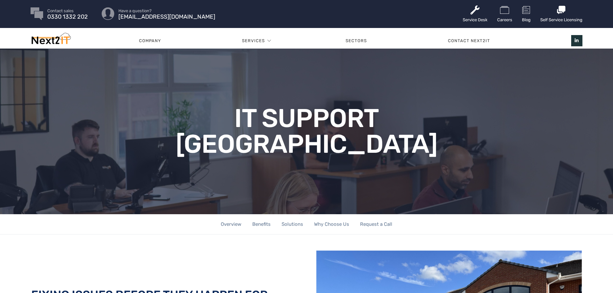  I want to click on a: Contact sales 0330 1332 202, so click(68, 14).